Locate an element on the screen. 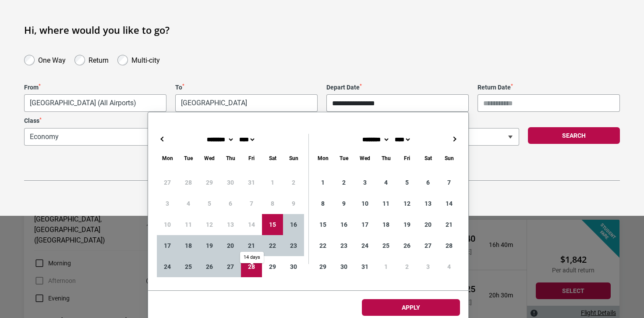 This screenshot has width=644, height=318. label: One Way is located at coordinates (52, 59).